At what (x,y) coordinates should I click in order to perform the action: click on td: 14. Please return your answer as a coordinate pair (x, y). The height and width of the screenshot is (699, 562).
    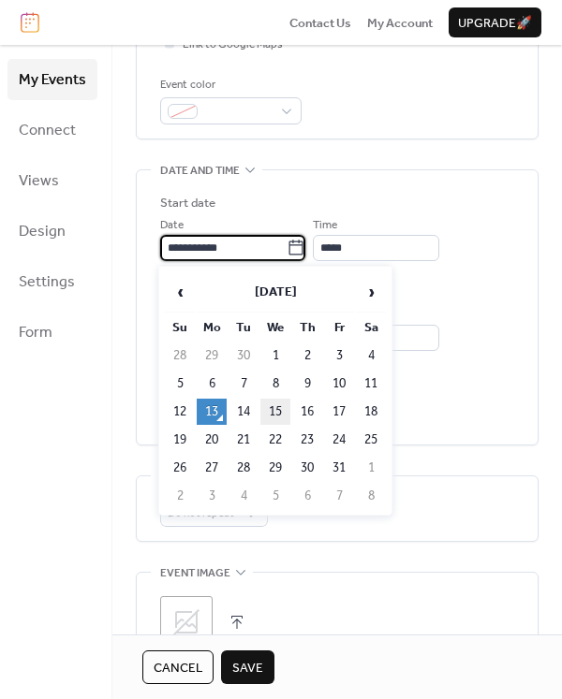
    Looking at the image, I should click on (243, 412).